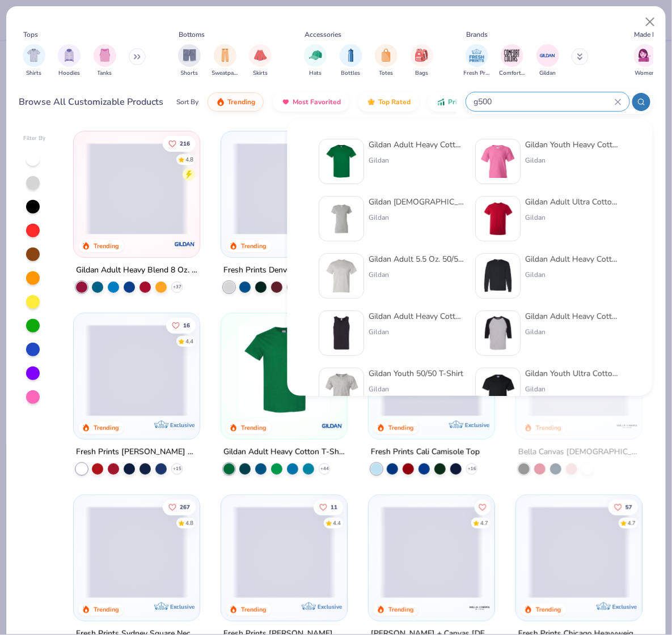 The width and height of the screenshot is (672, 635). Describe the element at coordinates (241, 102) in the screenshot. I see `span: Trending` at that location.